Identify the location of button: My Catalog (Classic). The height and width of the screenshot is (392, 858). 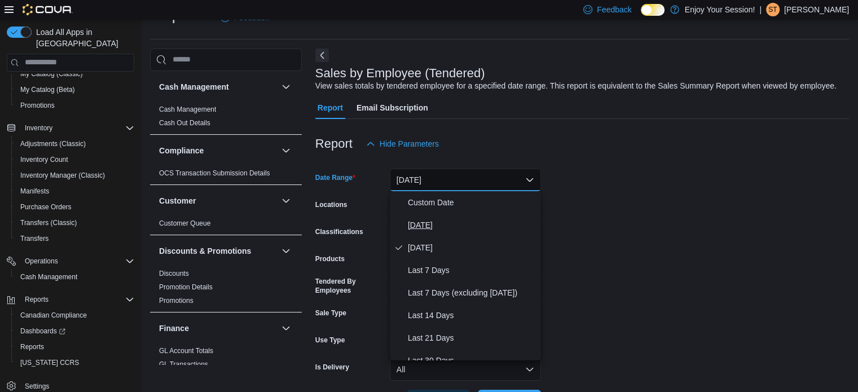
(75, 74).